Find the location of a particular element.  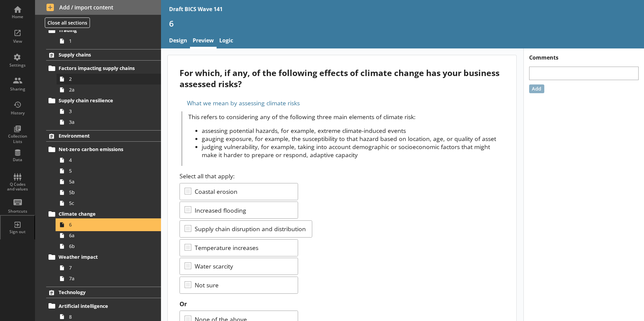

a: 3a is located at coordinates (109, 122).